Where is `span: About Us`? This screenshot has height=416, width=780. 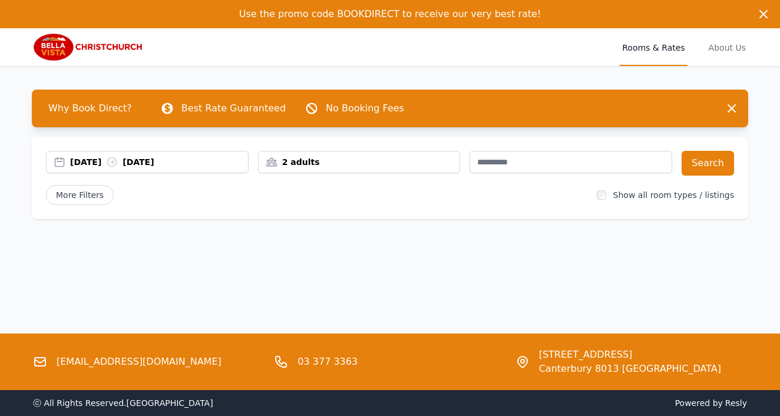 span: About Us is located at coordinates (727, 47).